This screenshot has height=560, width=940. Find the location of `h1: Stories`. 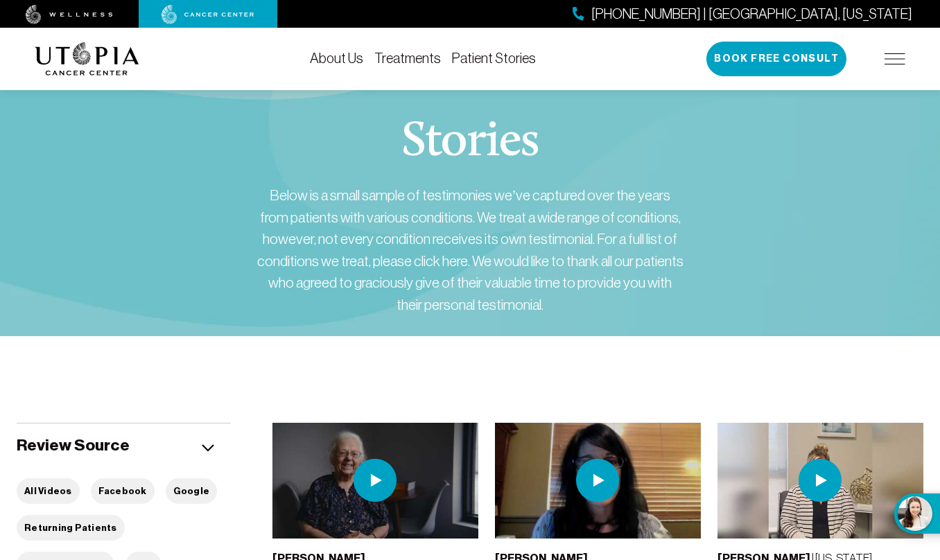

h1: Stories is located at coordinates (470, 143).